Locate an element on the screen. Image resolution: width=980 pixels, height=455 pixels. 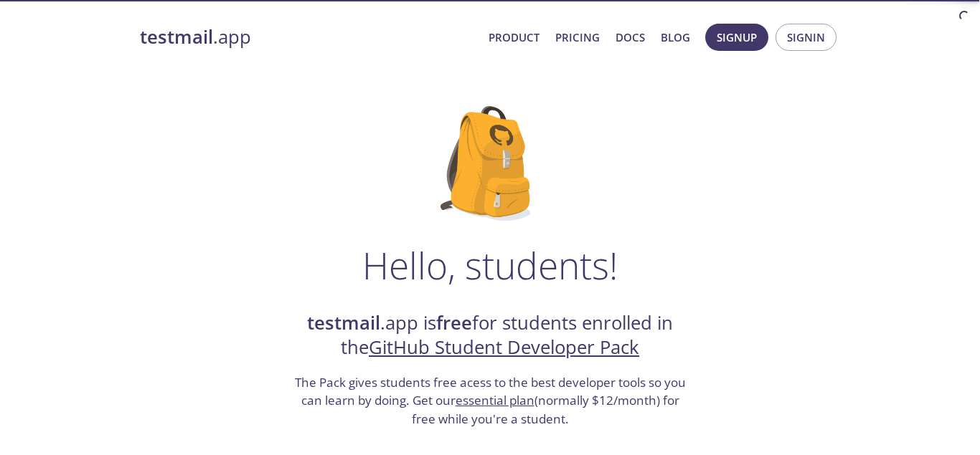
strong: free is located at coordinates (454, 322).